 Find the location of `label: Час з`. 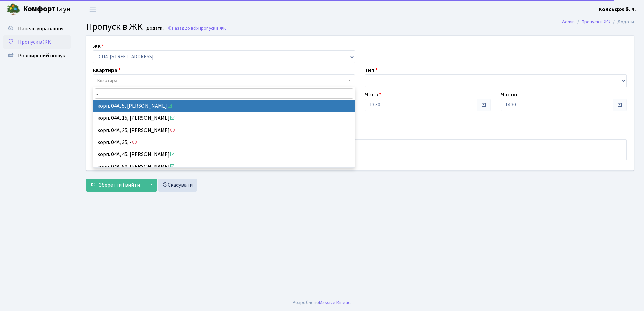

label: Час з is located at coordinates (373, 94).